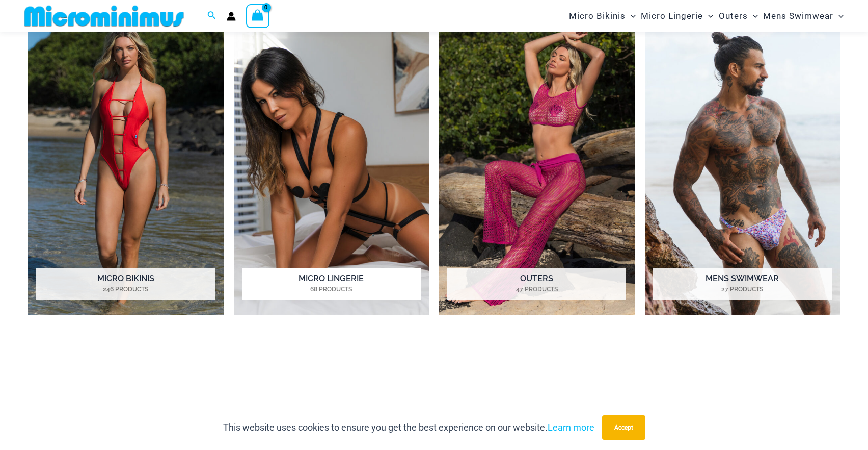 The height and width of the screenshot is (450, 868). I want to click on mark: 246 Products, so click(125, 289).